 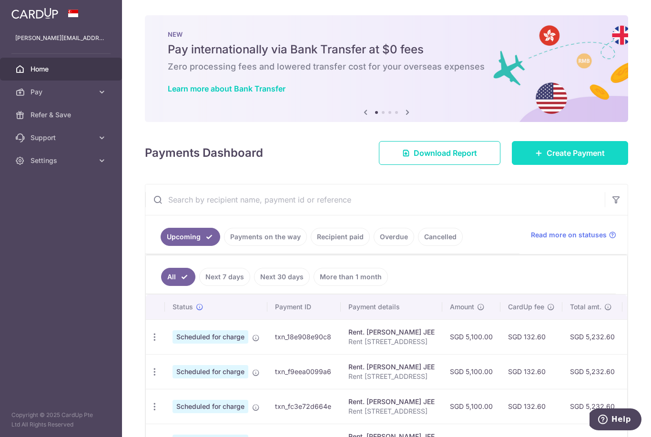 What do you see at coordinates (226, 89) in the screenshot?
I see `a: Learn more about Bank Transfer` at bounding box center [226, 89].